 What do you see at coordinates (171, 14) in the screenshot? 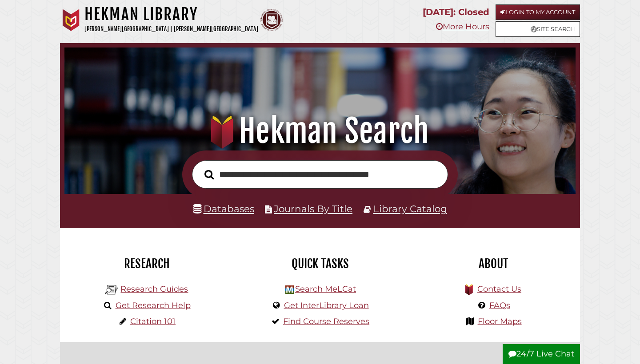
I see `h1: Hekman Library` at bounding box center [171, 14].